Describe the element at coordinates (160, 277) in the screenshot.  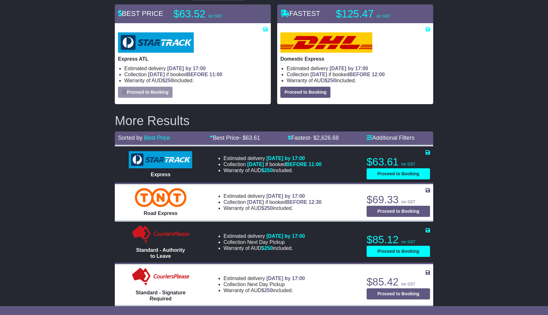
I see `img: Couriers Please: Standard - Signature Required` at that location.